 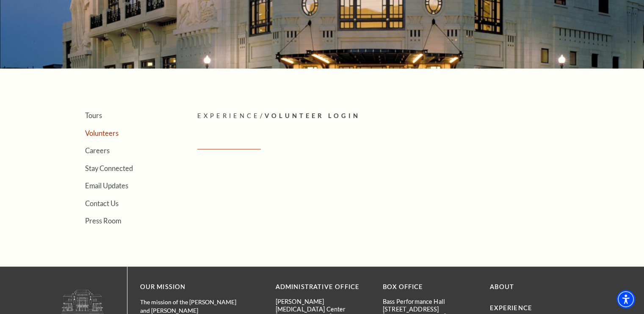 What do you see at coordinates (502, 287) in the screenshot?
I see `a: About` at bounding box center [502, 287].